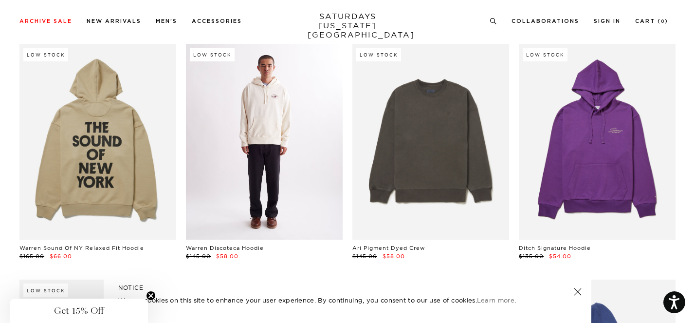  I want to click on span: $165.00, so click(32, 256).